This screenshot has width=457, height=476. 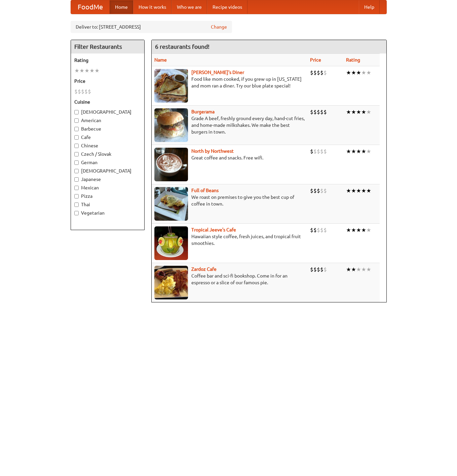 What do you see at coordinates (76, 121) in the screenshot?
I see `input: American` at bounding box center [76, 121].